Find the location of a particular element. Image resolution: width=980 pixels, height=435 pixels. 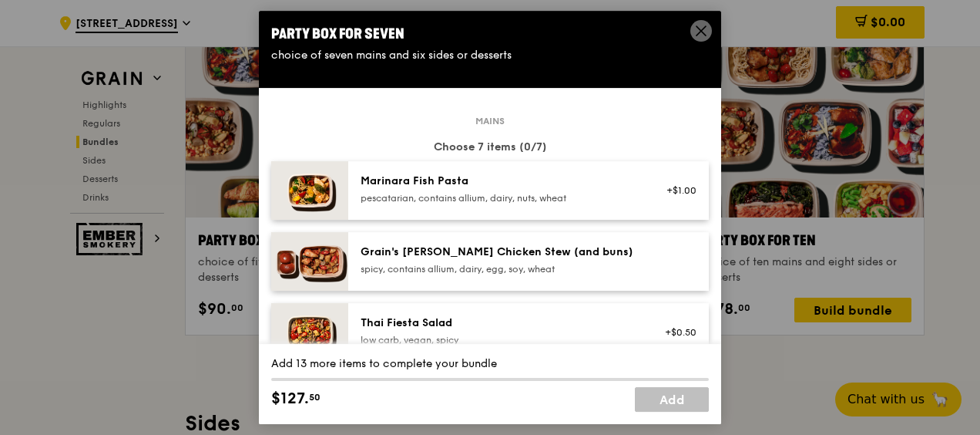

div: Choose 7 items (0/7) is located at coordinates (490, 147).